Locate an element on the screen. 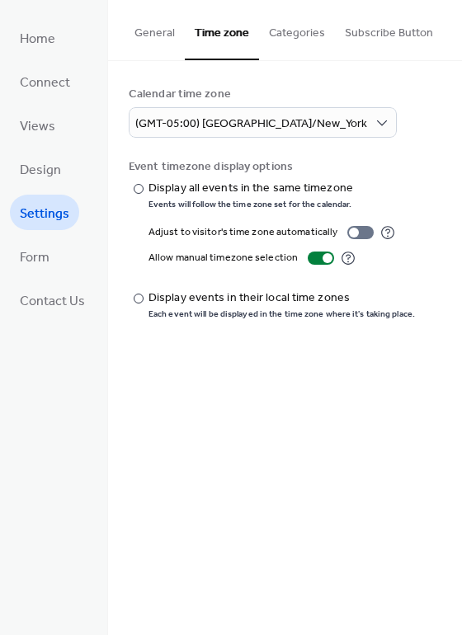 This screenshot has width=462, height=635. span: Views is located at coordinates (37, 126).